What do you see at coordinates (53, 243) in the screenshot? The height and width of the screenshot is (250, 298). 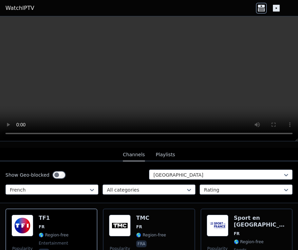 I see `span: entertainment` at bounding box center [53, 243].